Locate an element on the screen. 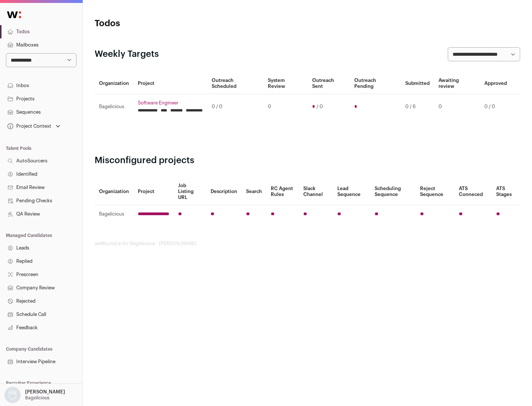 Image resolution: width=532 pixels, height=406 pixels. h1: Todos is located at coordinates (166, 24).